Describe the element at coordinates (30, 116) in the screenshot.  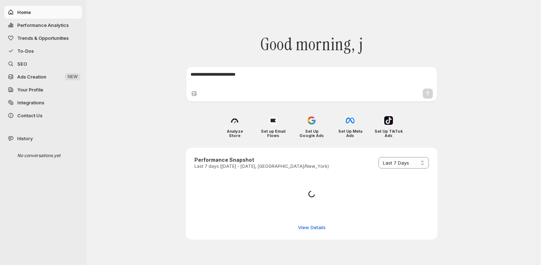
I see `span: Contact Us` at that location.